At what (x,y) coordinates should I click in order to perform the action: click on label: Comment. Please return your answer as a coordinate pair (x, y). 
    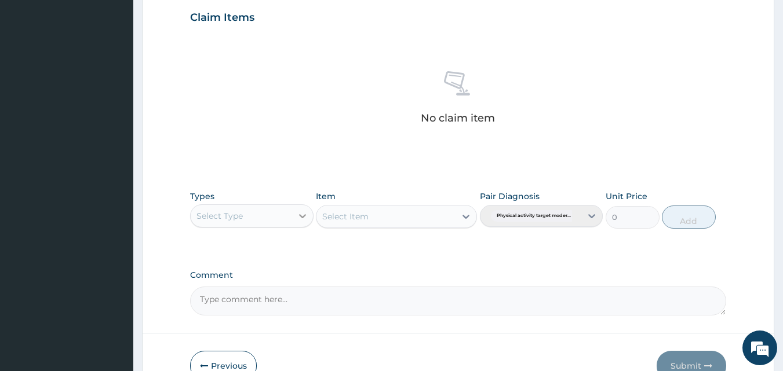
    Looking at the image, I should click on (458, 275).